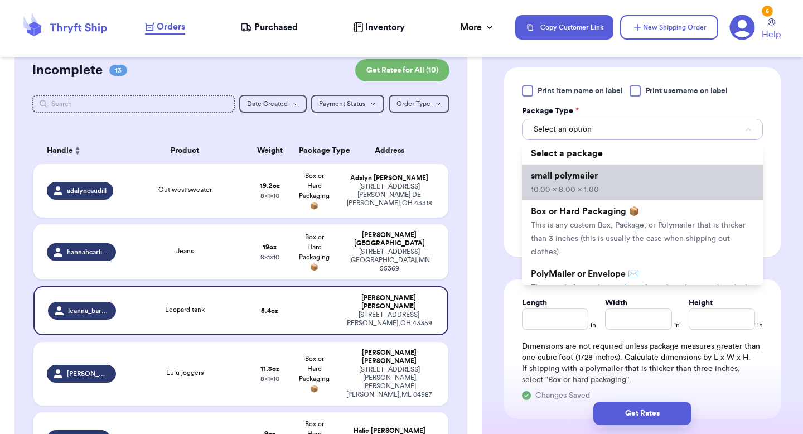 This screenshot has height=434, width=803. What do you see at coordinates (133, 104) in the screenshot?
I see `input: Search` at bounding box center [133, 104].